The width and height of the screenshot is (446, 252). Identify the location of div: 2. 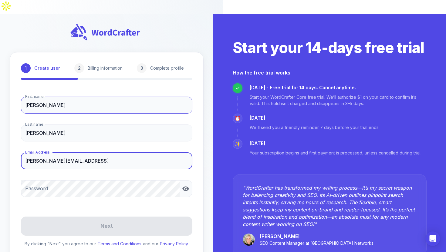
(79, 68).